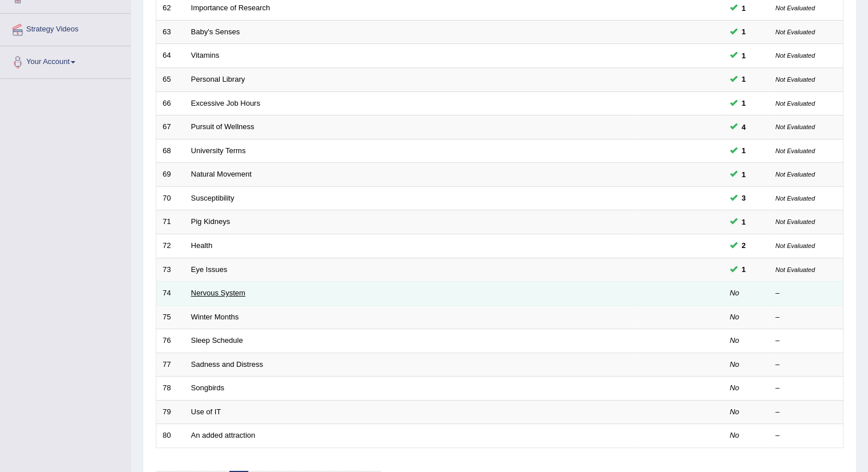  Describe the element at coordinates (218, 79) in the screenshot. I see `a: Personal Library` at that location.